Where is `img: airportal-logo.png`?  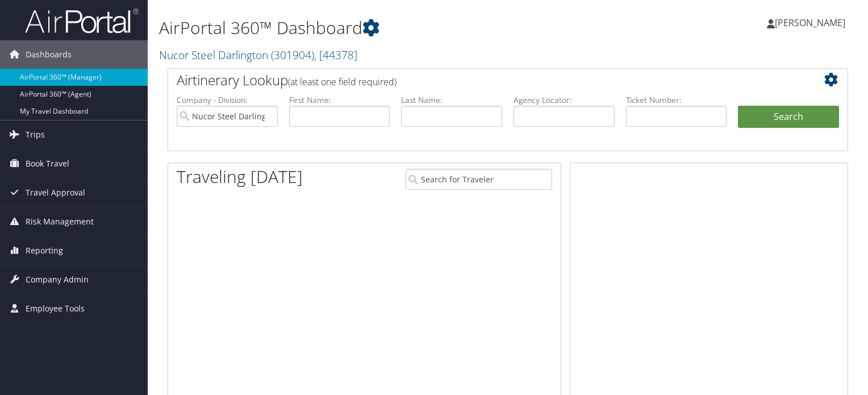
img: airportal-logo.png is located at coordinates (82, 21).